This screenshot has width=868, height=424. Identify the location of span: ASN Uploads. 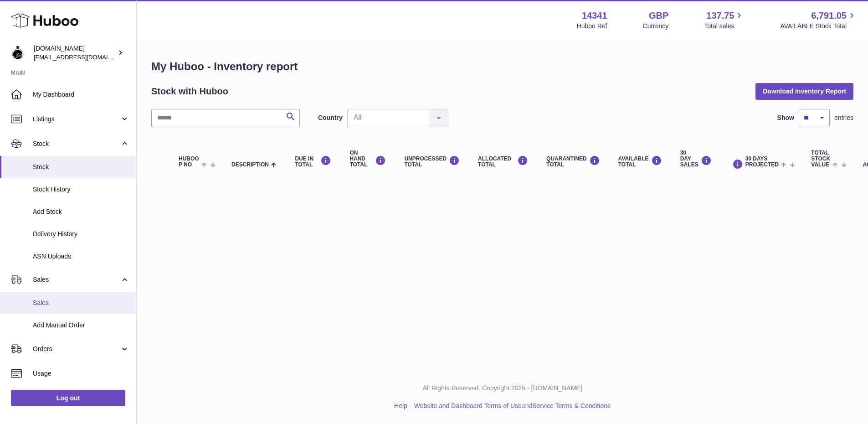
(81, 256).